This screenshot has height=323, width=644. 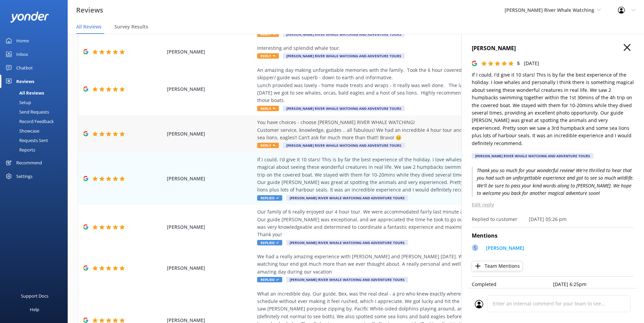 I want to click on p: Replied to customer, so click(x=494, y=219).